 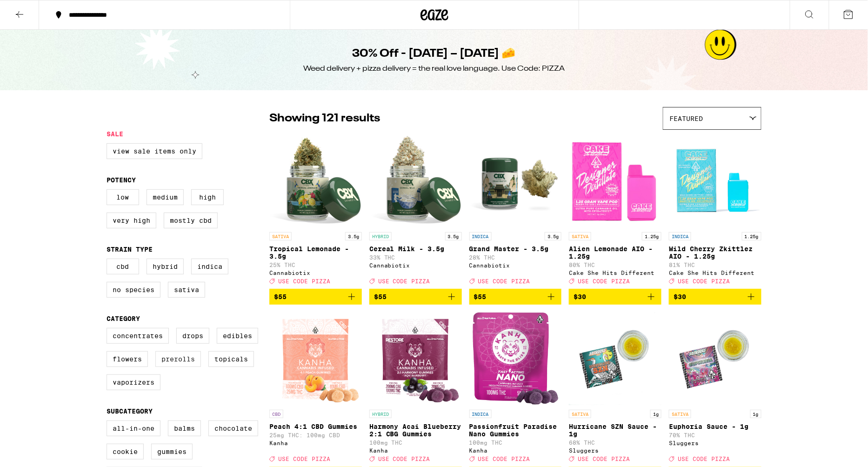 What do you see at coordinates (122, 197) in the screenshot?
I see `label: Low` at bounding box center [122, 197].